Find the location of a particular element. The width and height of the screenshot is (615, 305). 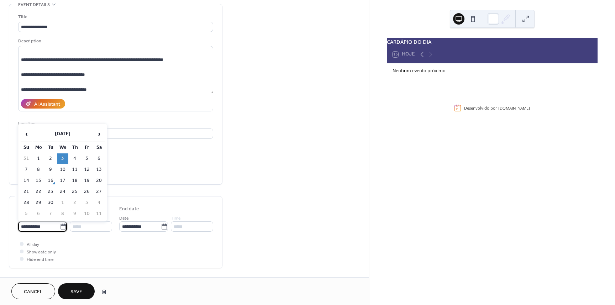

td: 19 is located at coordinates (87, 181).